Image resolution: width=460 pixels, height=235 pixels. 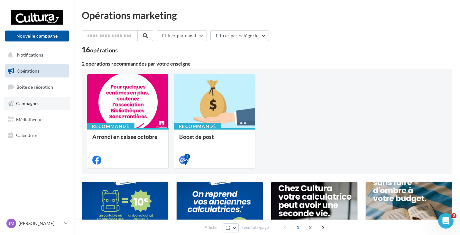 I want to click on button: Nouvelle campagne, so click(x=37, y=36).